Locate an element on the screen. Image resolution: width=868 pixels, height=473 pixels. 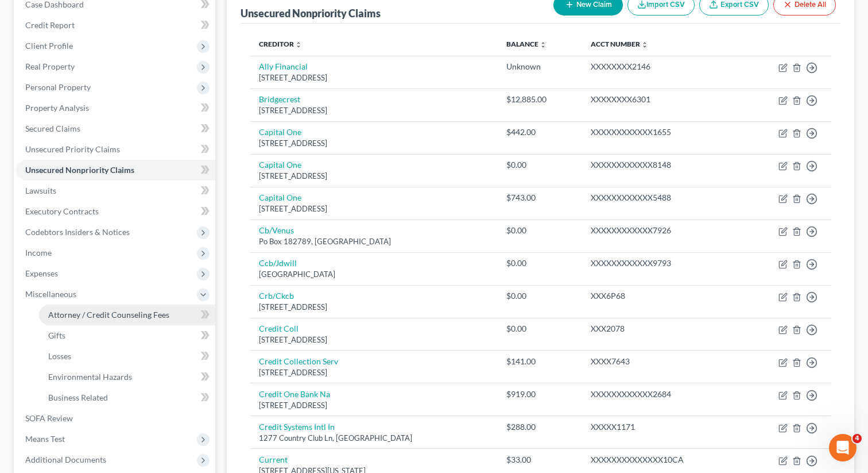
a: Property Analysis is located at coordinates (115, 108).